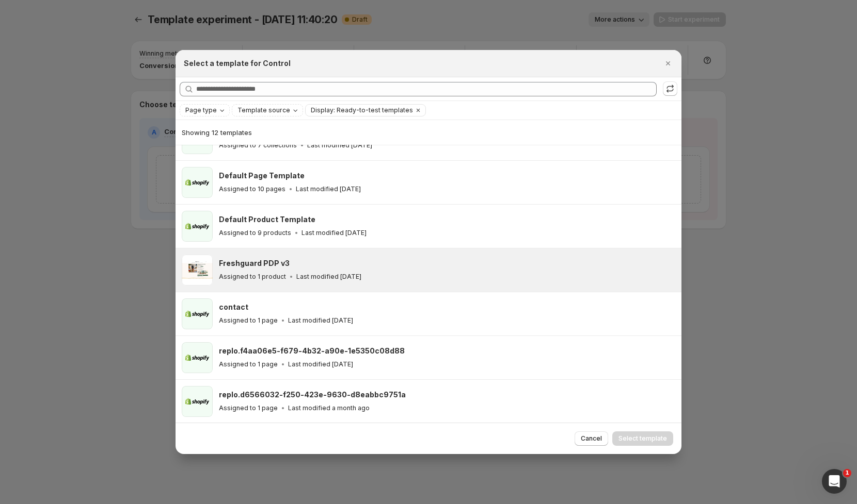  I want to click on p: Assigned to 10 pages, so click(252, 189).